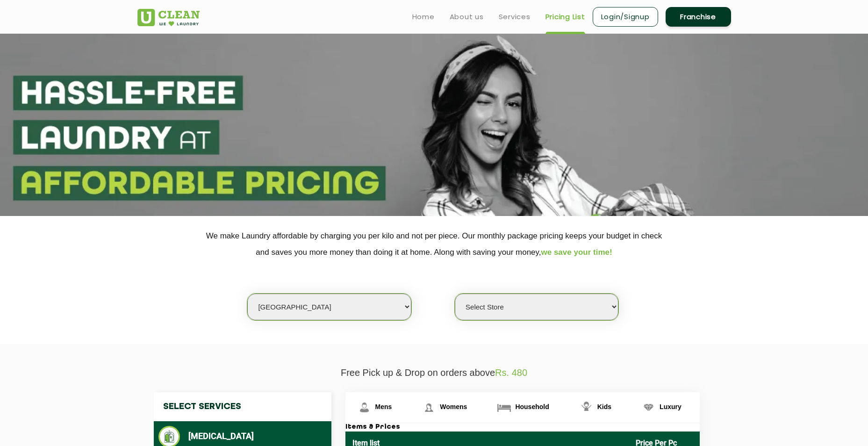  What do you see at coordinates (671, 407) in the screenshot?
I see `span: Luxury` at bounding box center [671, 407].